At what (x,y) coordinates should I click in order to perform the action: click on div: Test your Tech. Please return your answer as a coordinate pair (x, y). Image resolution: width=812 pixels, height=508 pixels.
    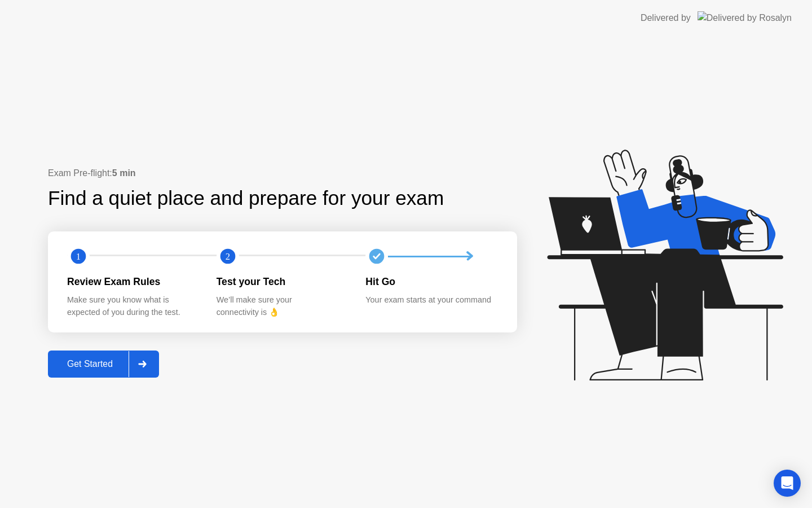
    Looking at the image, I should click on (282, 281).